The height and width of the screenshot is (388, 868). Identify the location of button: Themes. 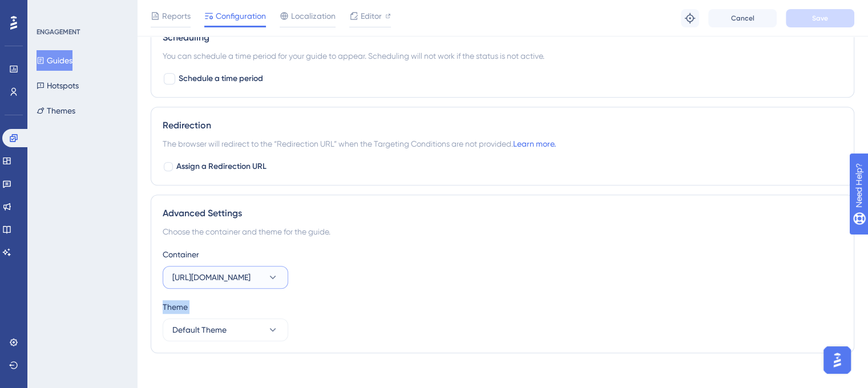
(56, 111).